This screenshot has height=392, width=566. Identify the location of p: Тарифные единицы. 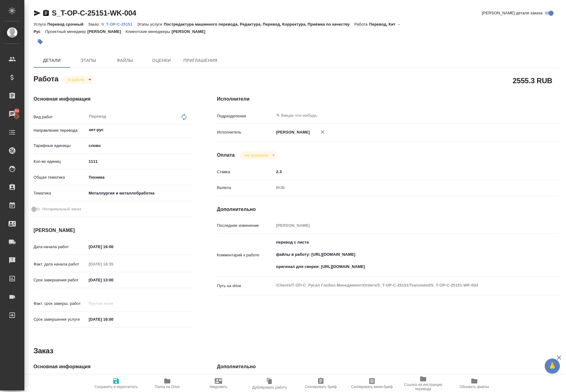
(60, 146).